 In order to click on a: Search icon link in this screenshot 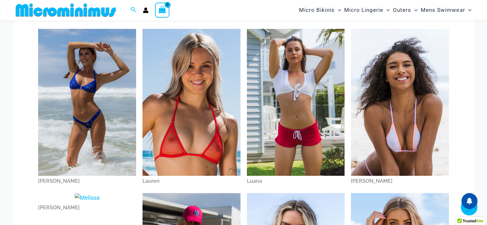, I will do `click(133, 10)`.